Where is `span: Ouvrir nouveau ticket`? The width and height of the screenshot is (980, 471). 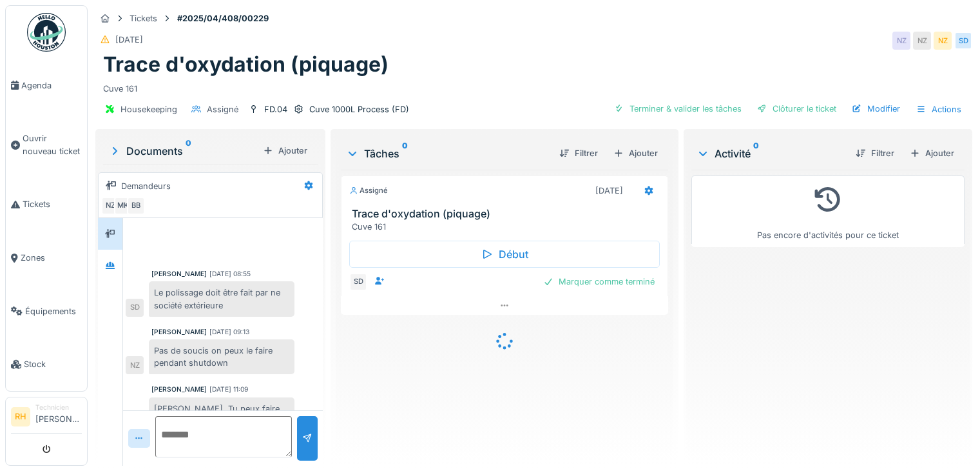
span: Ouvrir nouveau ticket is located at coordinates (52, 144).